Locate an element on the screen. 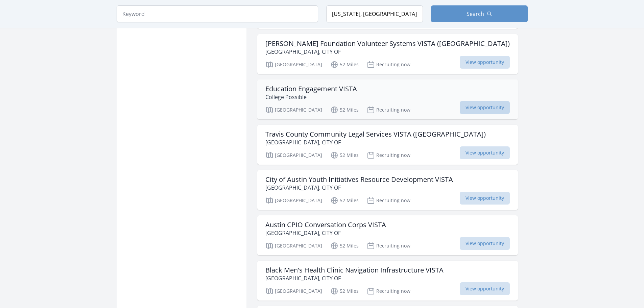 The image size is (644, 308). p: College Possible is located at coordinates (311, 97).